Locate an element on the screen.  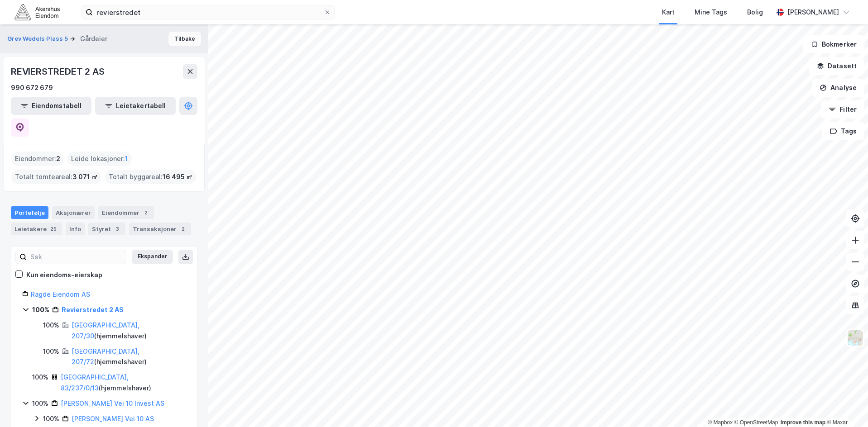
a: Mapbox is located at coordinates (720, 422).